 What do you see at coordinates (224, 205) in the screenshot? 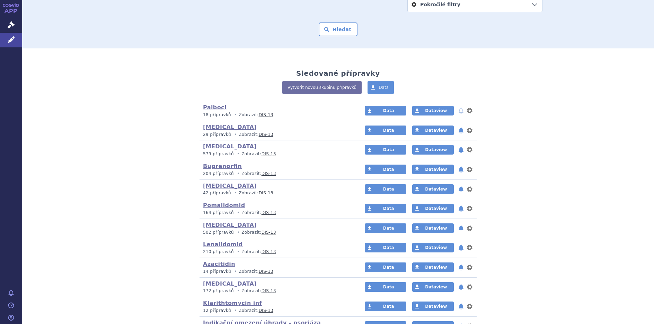
I see `a: Pomalidomid` at bounding box center [224, 205].